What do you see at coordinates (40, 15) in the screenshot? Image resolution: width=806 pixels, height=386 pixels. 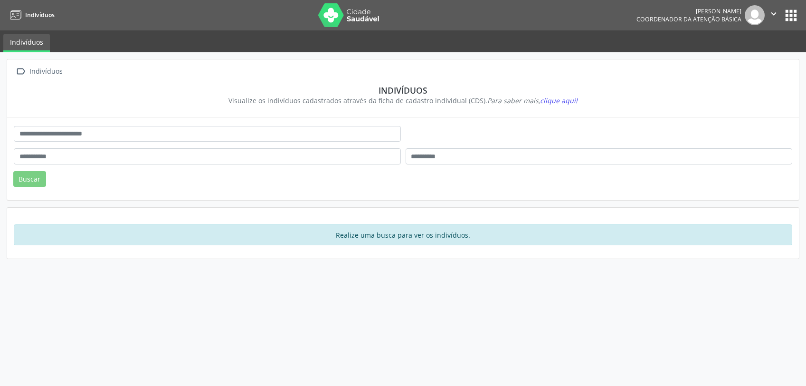 I see `span: Indivíduos` at bounding box center [40, 15].